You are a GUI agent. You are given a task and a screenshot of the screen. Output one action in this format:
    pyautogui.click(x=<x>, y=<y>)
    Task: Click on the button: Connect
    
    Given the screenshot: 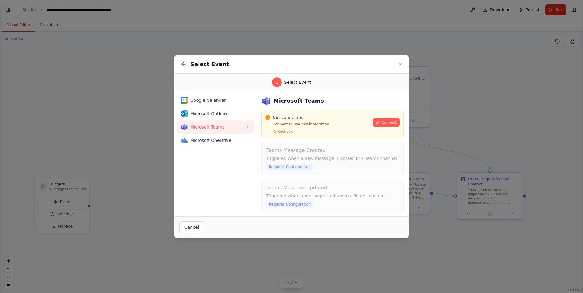 What is the action you would take?
    pyautogui.click(x=386, y=122)
    